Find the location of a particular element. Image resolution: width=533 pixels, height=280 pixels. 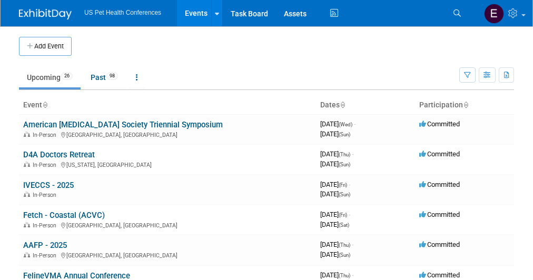

a: IVECCS - 2025 is located at coordinates (48, 185).